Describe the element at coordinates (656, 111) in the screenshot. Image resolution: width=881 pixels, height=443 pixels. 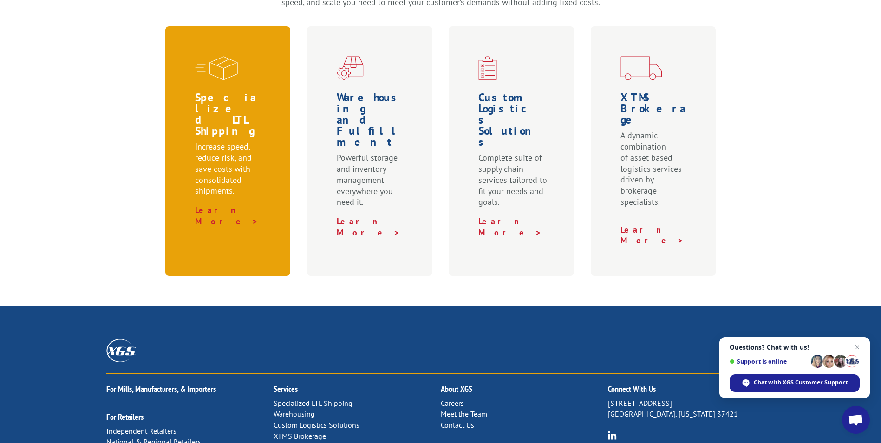
I see `h1: XTMS Brokerage` at that location.